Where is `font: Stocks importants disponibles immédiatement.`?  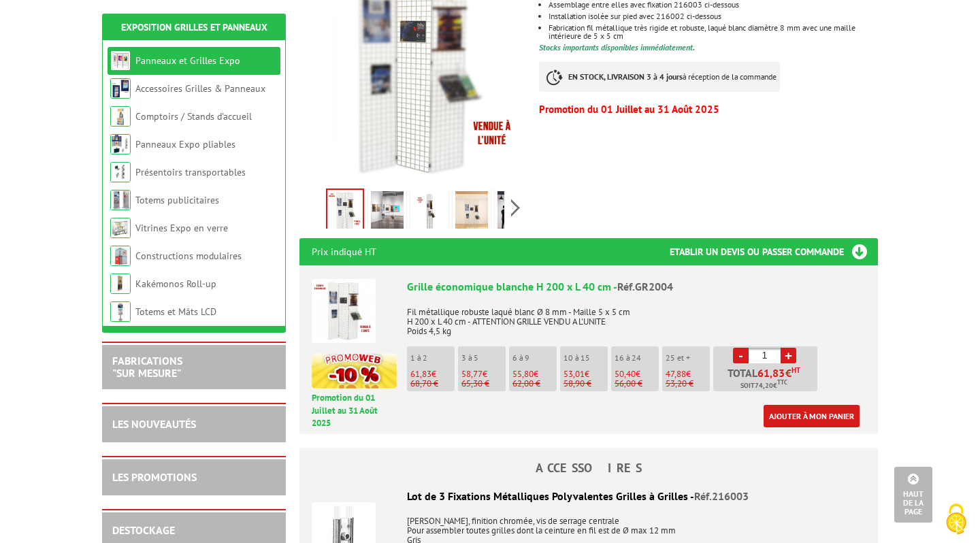 font: Stocks importants disponibles immédiatement. is located at coordinates (617, 47).